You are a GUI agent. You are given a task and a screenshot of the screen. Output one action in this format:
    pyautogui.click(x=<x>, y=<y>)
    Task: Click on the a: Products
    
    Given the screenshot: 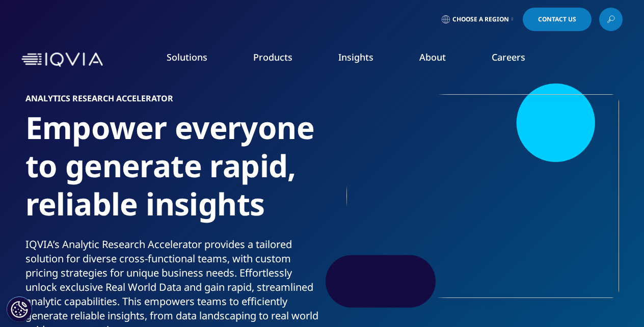 What is the action you would take?
    pyautogui.click(x=272, y=57)
    